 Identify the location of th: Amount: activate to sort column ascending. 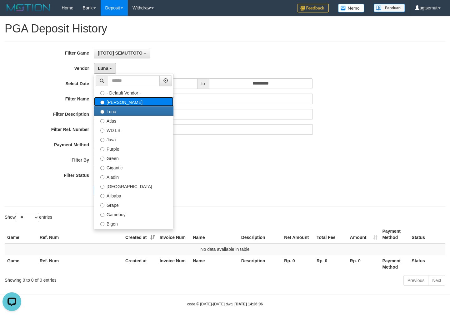
(364, 235).